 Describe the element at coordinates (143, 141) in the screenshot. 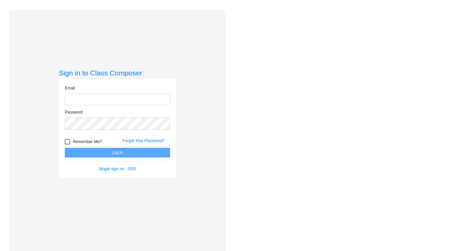

I see `a: Forgot Your Password?` at that location.